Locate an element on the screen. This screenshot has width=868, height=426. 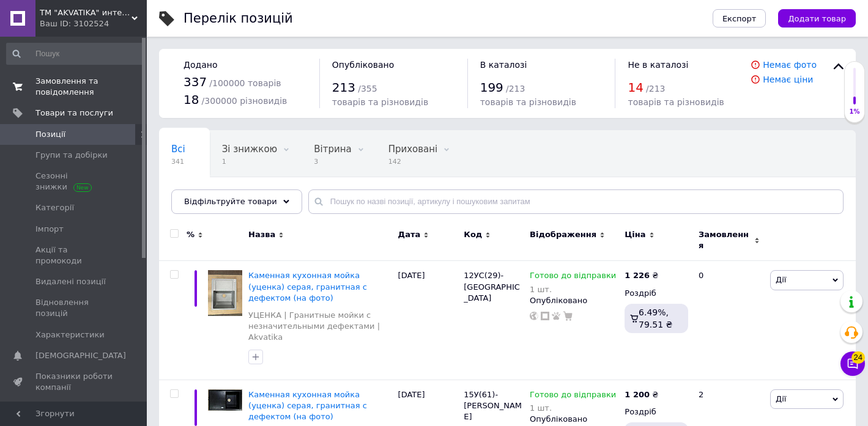
span: Додано is located at coordinates (200, 65).